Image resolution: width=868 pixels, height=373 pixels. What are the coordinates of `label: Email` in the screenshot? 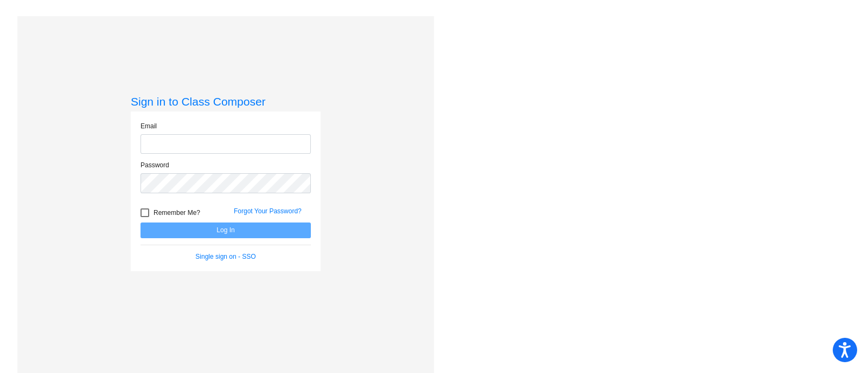 It's located at (148, 126).